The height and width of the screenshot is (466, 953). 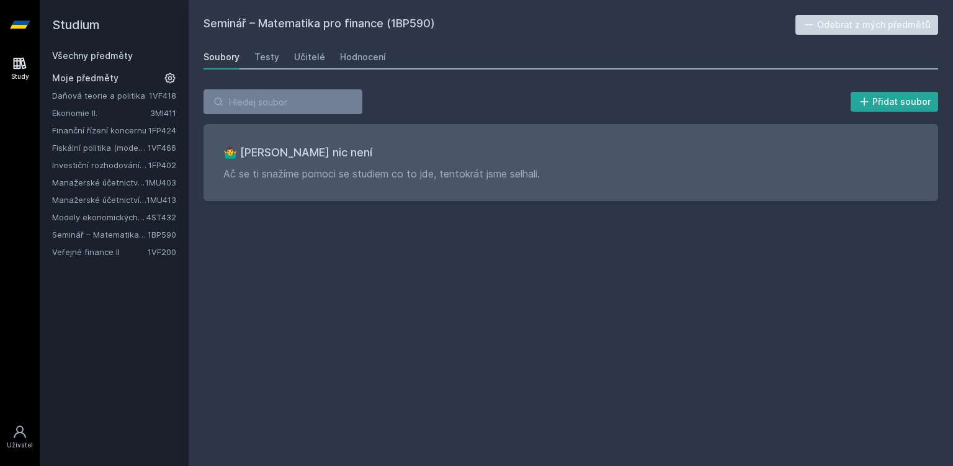 I want to click on a: 4ST432, so click(x=161, y=217).